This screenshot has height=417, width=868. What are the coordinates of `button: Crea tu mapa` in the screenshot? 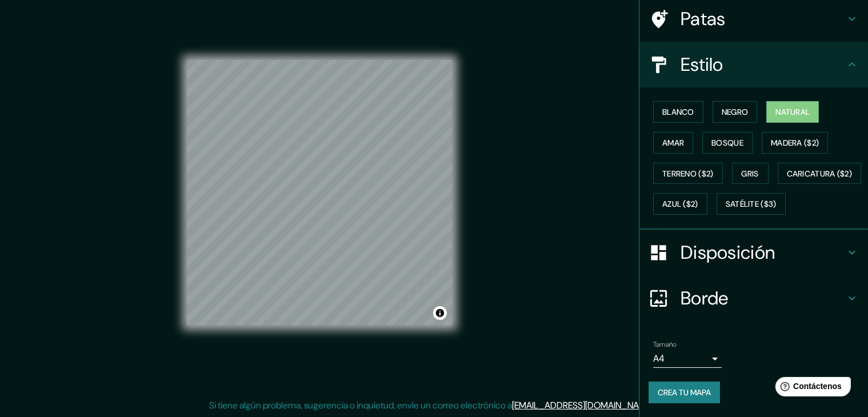 It's located at (684, 392).